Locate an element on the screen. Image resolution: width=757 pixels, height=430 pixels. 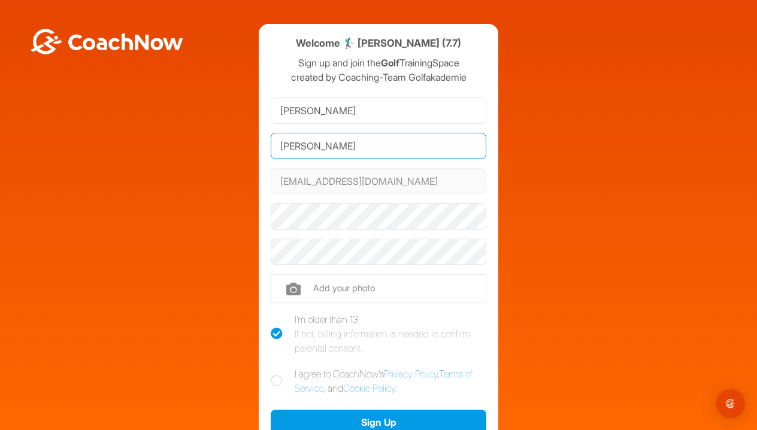
div: I'm older than 13 is located at coordinates (390, 334).